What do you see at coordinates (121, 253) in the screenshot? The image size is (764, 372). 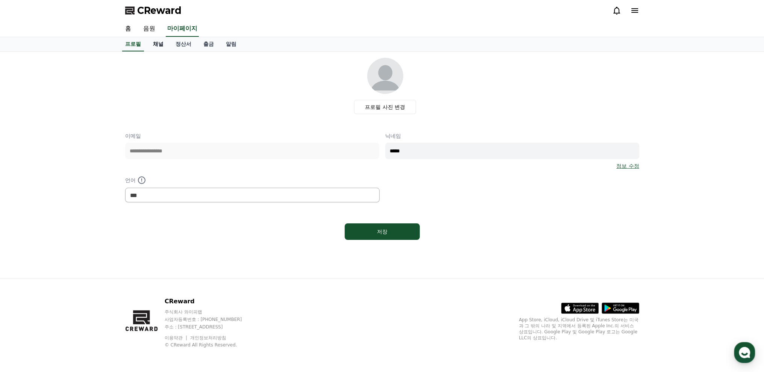 I see `span: 설정` at bounding box center [121, 253].